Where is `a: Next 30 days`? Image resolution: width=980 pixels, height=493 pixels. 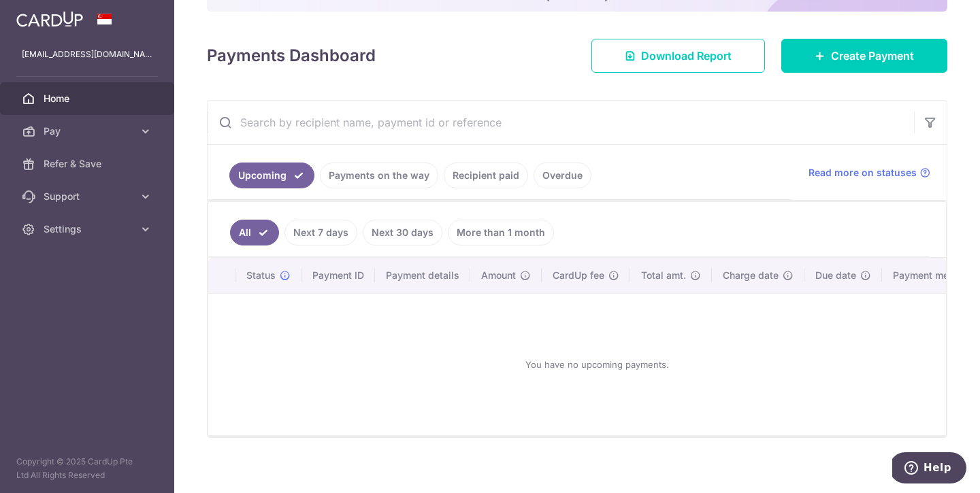
a: Next 30 days is located at coordinates (402, 233).